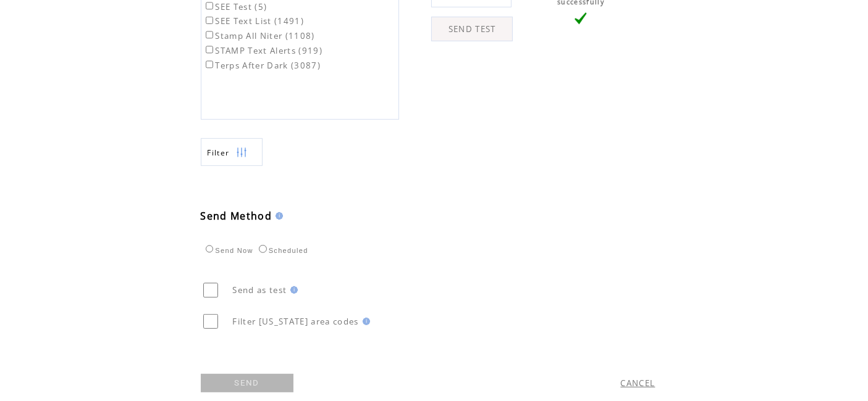  Describe the element at coordinates (263, 50) in the screenshot. I see `label: STAMP Text Alerts (919)` at that location.